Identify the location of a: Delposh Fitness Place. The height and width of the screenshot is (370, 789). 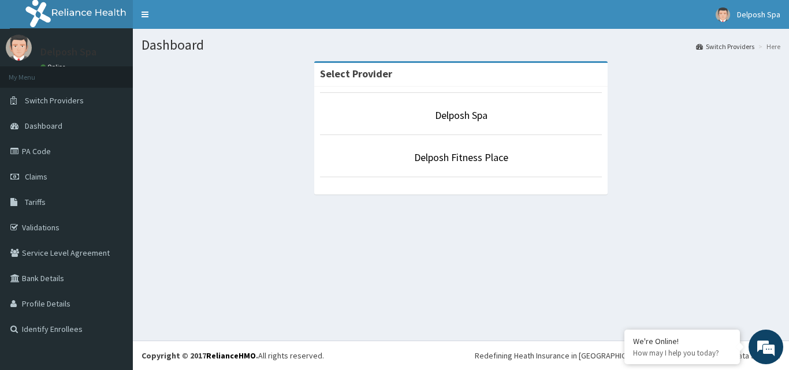
(461, 157).